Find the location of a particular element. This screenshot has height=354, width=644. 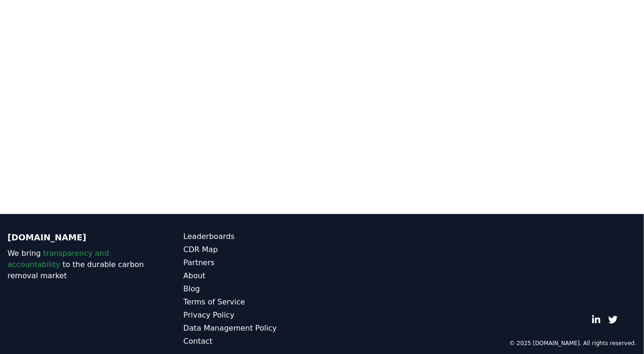

a: Contact is located at coordinates (252, 341).